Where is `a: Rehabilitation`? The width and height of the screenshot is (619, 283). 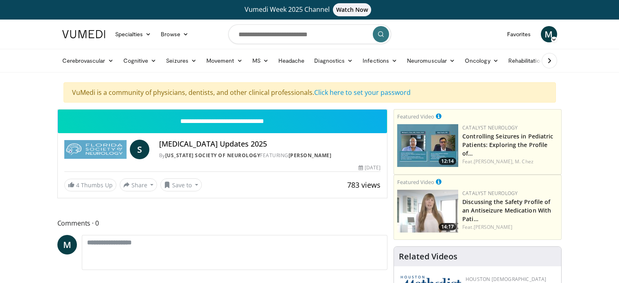
a: Rehabilitation is located at coordinates (526, 61).